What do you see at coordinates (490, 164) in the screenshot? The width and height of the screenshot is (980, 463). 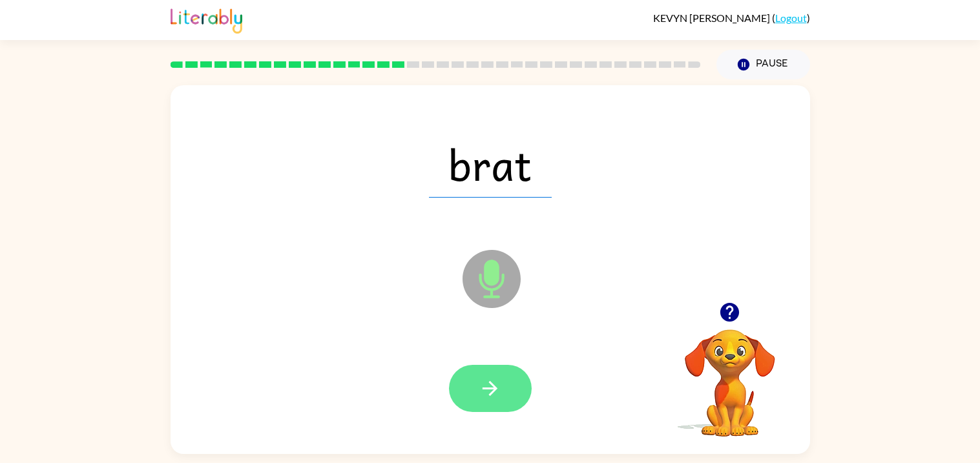 I see `span: brat` at bounding box center [490, 164].